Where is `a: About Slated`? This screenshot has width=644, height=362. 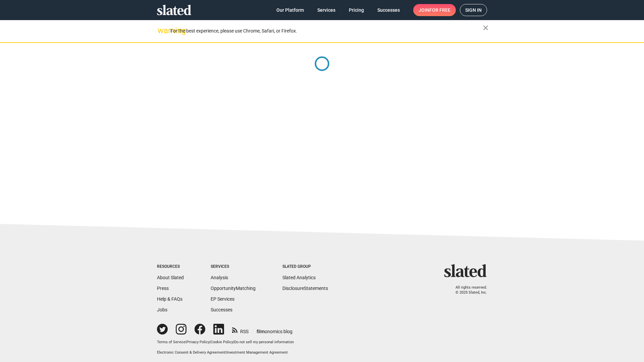
a: About Slated is located at coordinates (170, 278).